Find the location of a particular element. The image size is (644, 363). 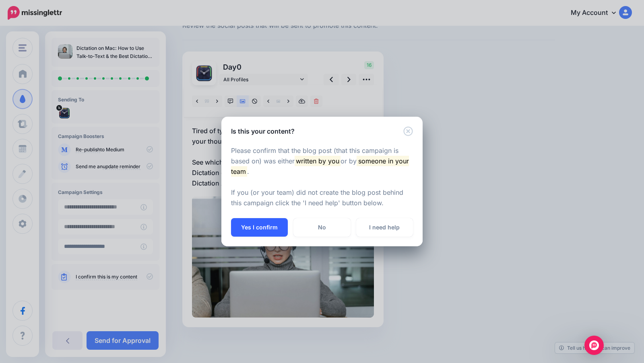

mark: written by you is located at coordinates (318, 161).